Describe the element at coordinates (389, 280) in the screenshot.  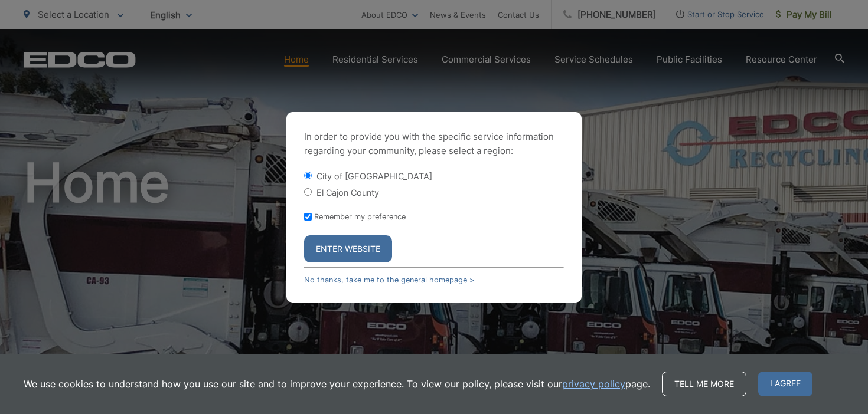
I see `a: No thanks, take me to the general homepage >` at that location.